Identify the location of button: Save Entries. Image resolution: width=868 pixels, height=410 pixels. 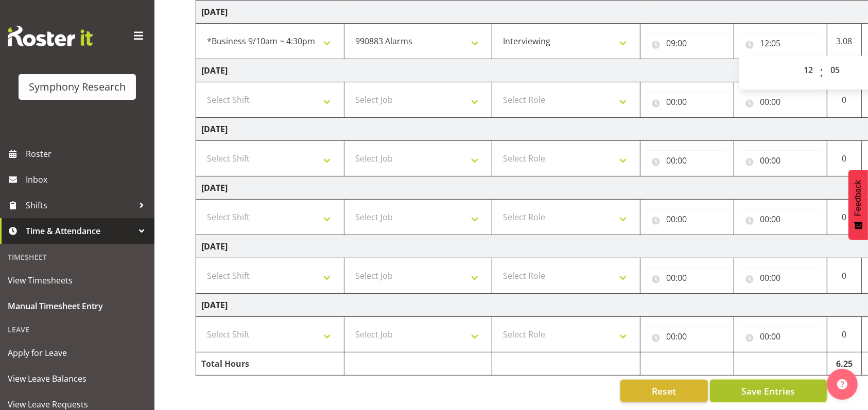
(768, 391).